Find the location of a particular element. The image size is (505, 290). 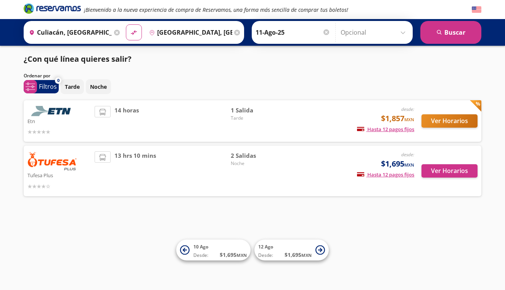

span: 1 Salida is located at coordinates (258, 110).